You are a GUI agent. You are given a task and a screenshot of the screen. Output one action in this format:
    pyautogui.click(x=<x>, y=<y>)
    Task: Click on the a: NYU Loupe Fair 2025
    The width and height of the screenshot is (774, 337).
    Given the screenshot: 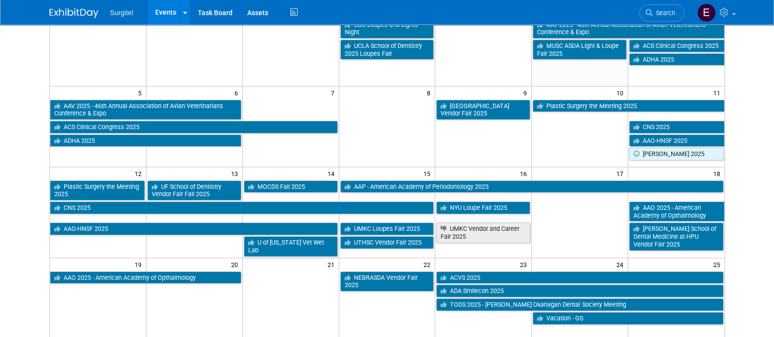 What is the action you would take?
    pyautogui.click(x=483, y=208)
    